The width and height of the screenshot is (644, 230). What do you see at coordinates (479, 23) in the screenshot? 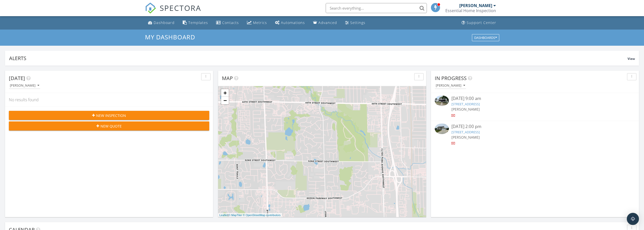
I see `a: Support Center` at bounding box center [479, 23].